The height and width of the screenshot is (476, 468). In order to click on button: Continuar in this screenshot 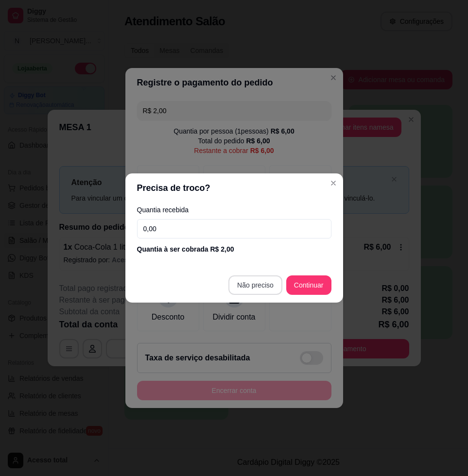, I will do `click(309, 285)`.